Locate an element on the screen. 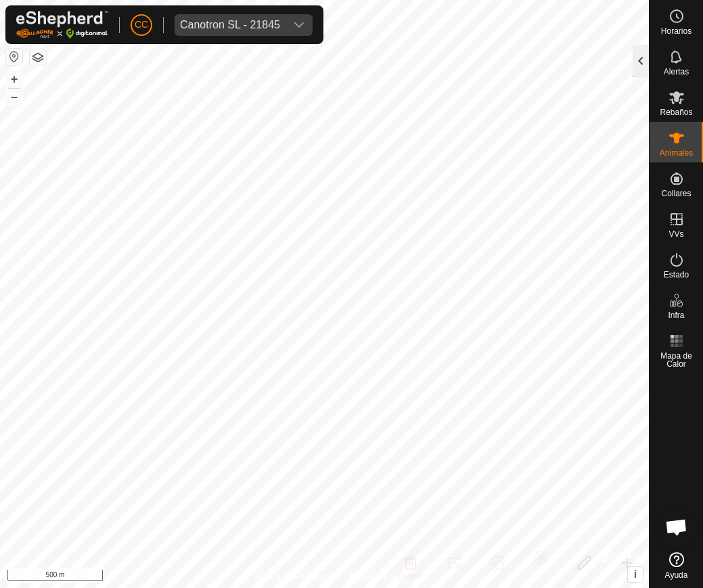 The height and width of the screenshot is (588, 703). span: CC is located at coordinates (141, 25).